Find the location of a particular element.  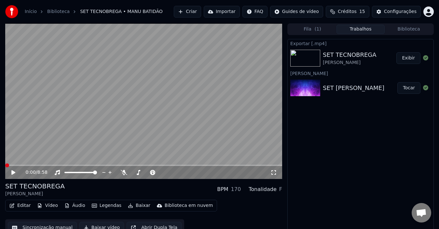

img: youka is located at coordinates (12, 12).